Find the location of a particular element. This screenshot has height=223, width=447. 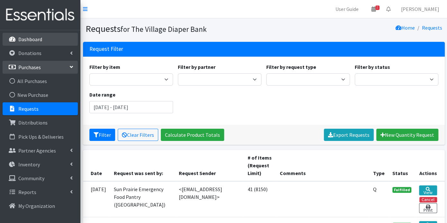

a: Inventory is located at coordinates (40, 164).